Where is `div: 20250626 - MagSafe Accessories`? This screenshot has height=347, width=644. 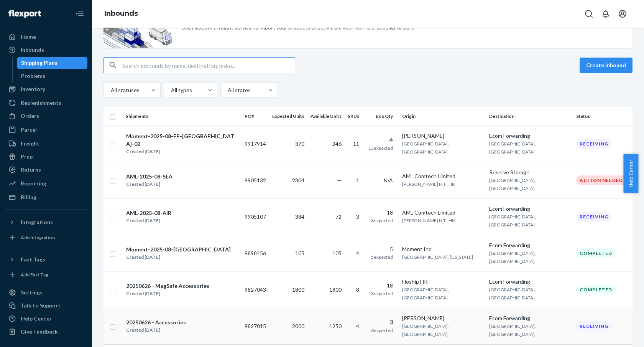
div: 20250626 - MagSafe Accessories is located at coordinates (167, 285).